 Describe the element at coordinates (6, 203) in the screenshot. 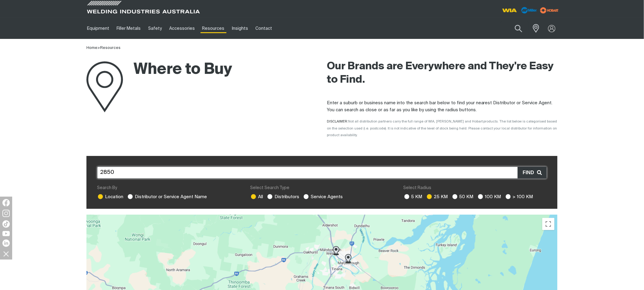

I see `img: Facebook` at that location.